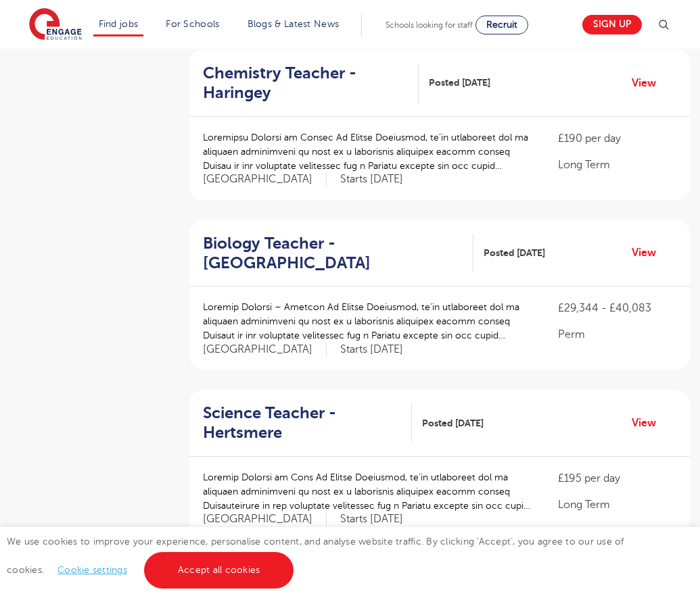 The image size is (700, 600). I want to click on h2: Chemistry Teacher - Haringey, so click(305, 84).